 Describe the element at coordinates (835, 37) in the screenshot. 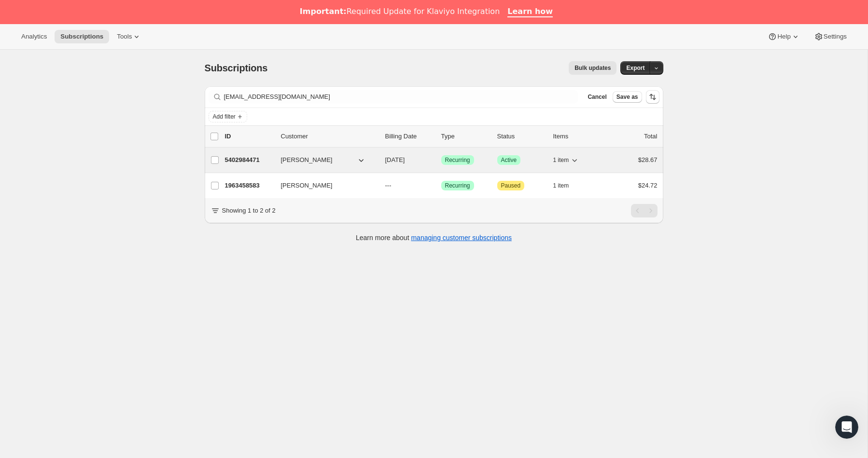

I see `span: Settings` at that location.